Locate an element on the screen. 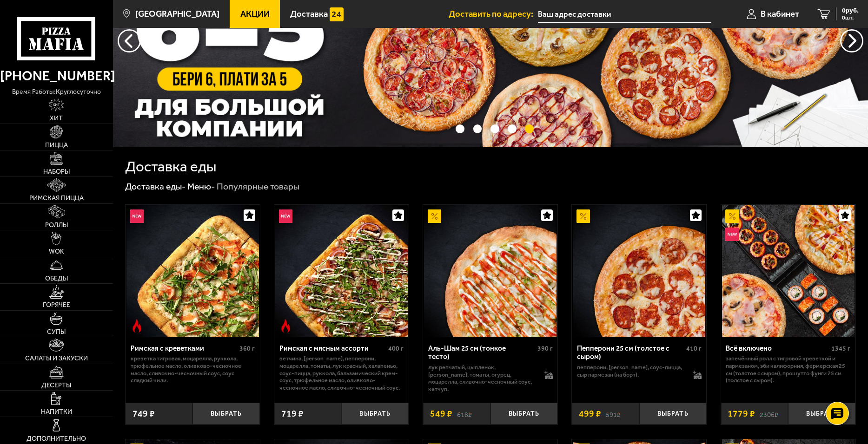 Image resolution: width=868 pixels, height=444 pixels. a: АкционныйНовинкаВсё включено is located at coordinates (788, 271).